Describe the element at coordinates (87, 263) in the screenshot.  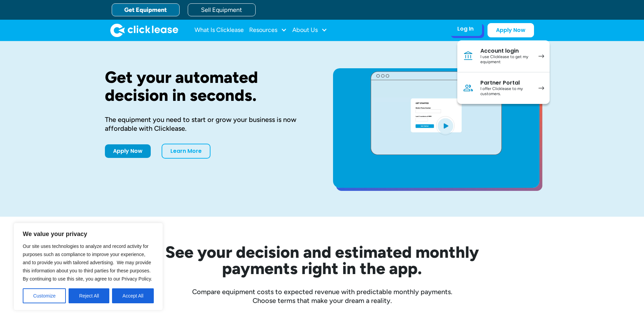
I see `span: Our site uses technologies to analyze and record activity for purposes such as compliance to impr...` at that location.